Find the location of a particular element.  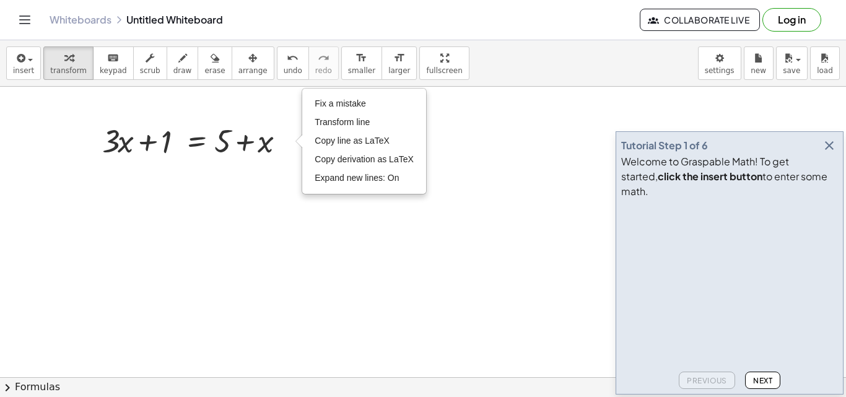

i: redo is located at coordinates (323, 58).